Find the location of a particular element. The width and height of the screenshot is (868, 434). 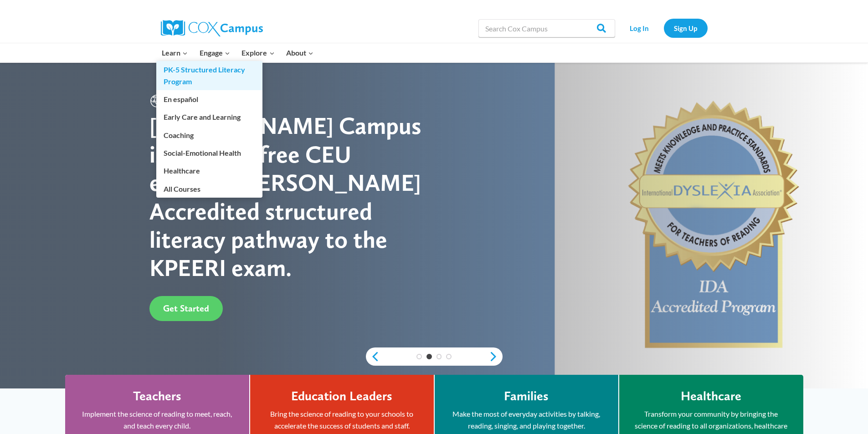

button: Child menu of About is located at coordinates (300, 53).